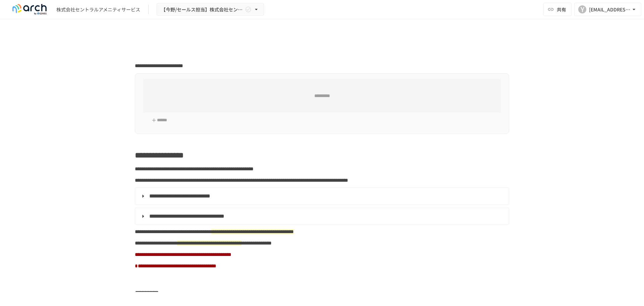  Describe the element at coordinates (210, 10) in the screenshot. I see `button: 【今野/セールス担当】株式会社セントラルアメニティサービス様_初期設定サポート` at that location.